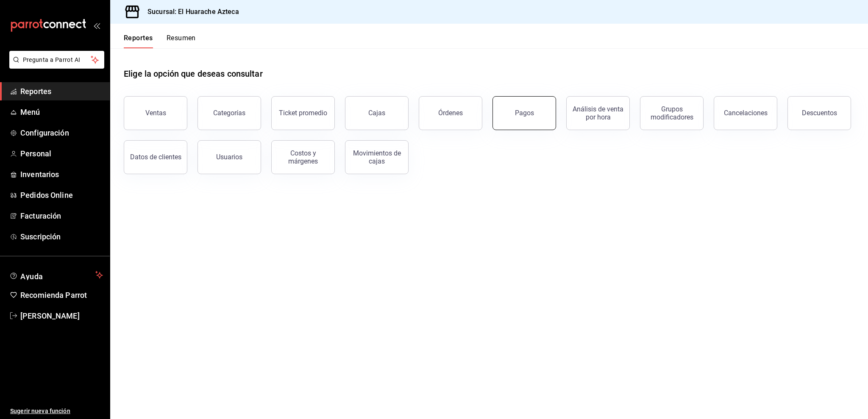 The width and height of the screenshot is (868, 419). I want to click on div: Grupos modificadores, so click(672, 113).